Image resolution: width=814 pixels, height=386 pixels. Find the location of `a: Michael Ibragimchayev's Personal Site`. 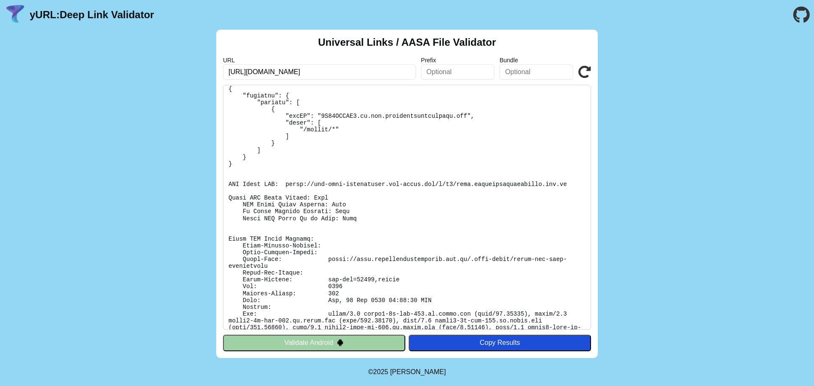

a: Michael Ibragimchayev's Personal Site is located at coordinates (418, 372).